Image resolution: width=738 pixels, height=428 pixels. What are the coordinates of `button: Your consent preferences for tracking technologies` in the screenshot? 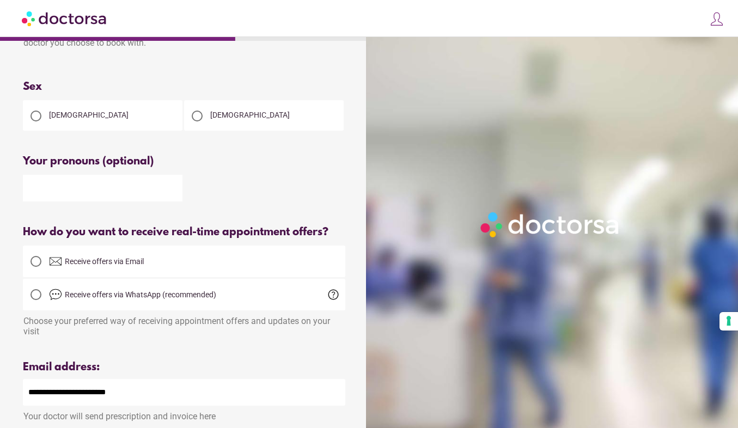 It's located at (729, 321).